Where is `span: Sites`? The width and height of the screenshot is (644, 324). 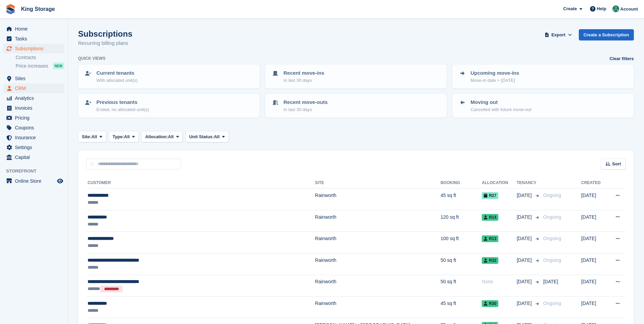 span: Sites is located at coordinates (36, 79).